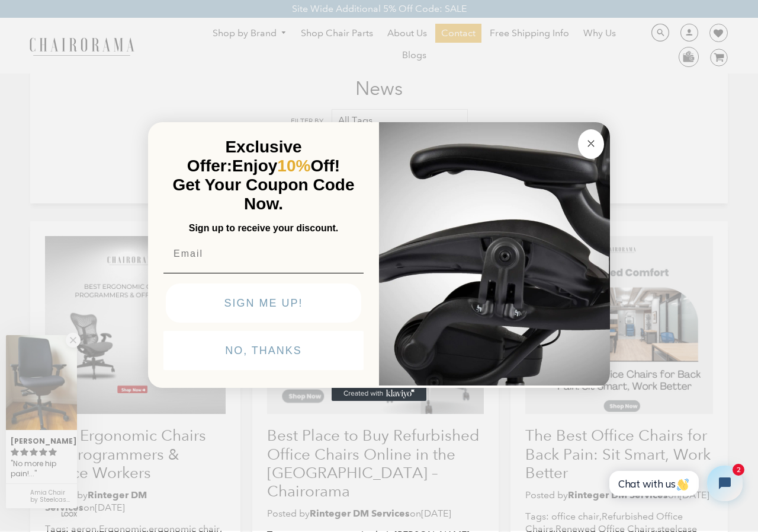 The width and height of the screenshot is (758, 532). Describe the element at coordinates (129, 28) in the screenshot. I see `button: Open chat widget` at that location.